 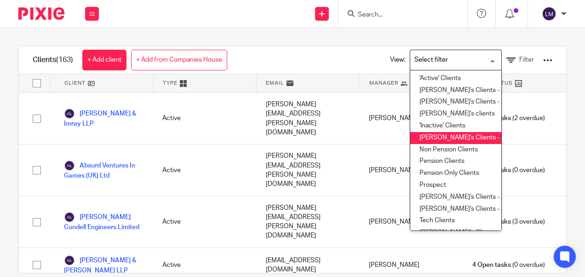 What do you see at coordinates (37, 83) in the screenshot?
I see `input: Select all` at bounding box center [37, 83].